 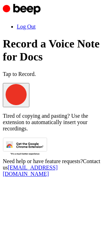 What do you see at coordinates (53, 168) in the screenshot?
I see `div: Need help or have feature requests?` at bounding box center [53, 168].